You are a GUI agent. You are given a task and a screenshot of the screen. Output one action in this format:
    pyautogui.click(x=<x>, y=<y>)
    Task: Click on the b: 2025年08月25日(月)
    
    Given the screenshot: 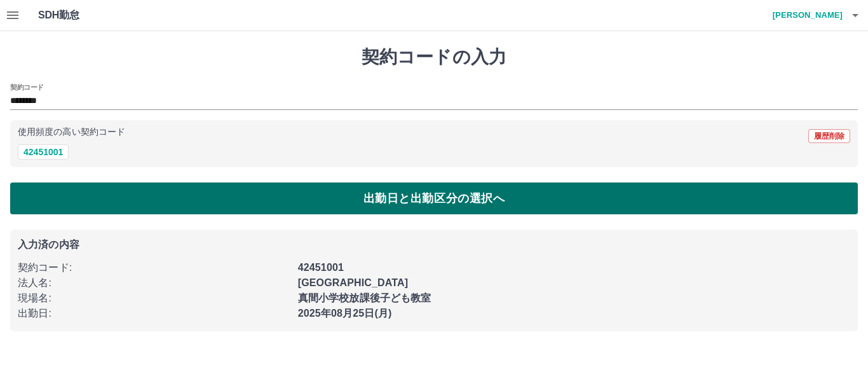 What is the action you would take?
    pyautogui.click(x=345, y=313)
    